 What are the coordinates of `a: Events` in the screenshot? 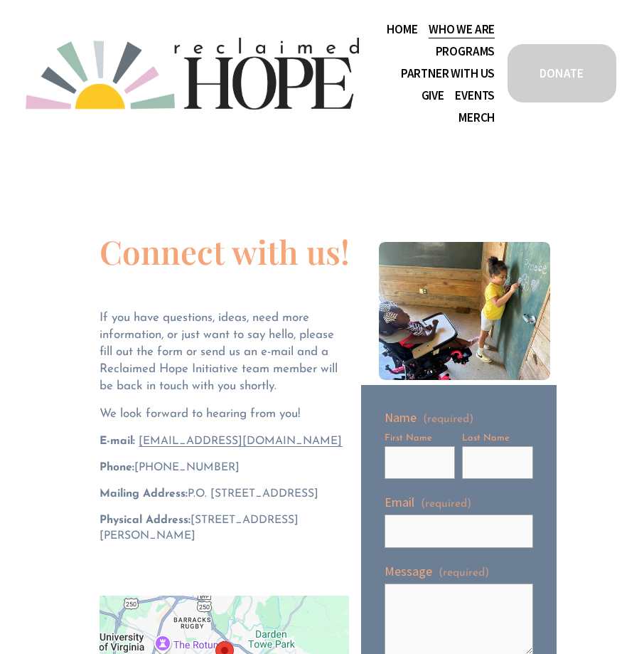 It's located at (475, 95).